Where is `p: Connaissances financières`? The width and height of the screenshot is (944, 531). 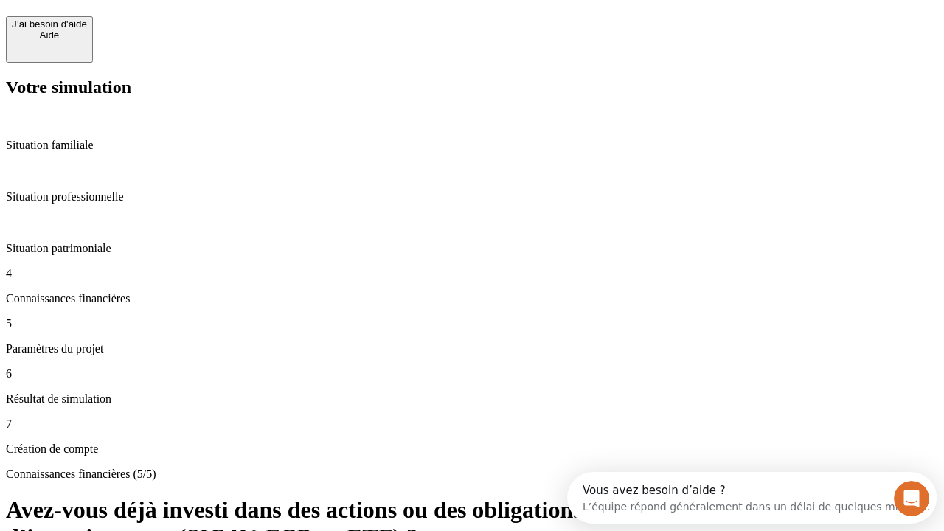
p: Connaissances financières is located at coordinates (472, 299).